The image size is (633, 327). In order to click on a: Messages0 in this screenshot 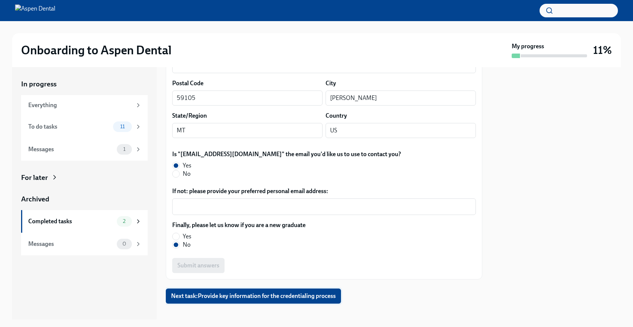, I will do `click(84, 244)`.